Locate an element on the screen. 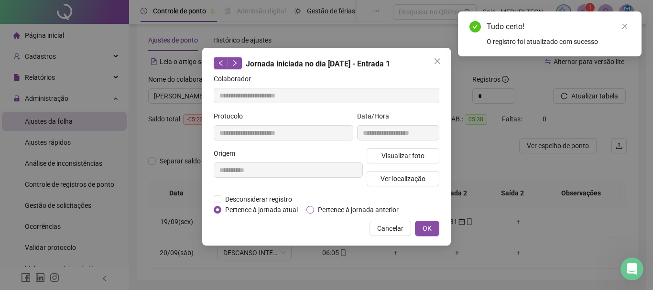 This screenshot has width=653, height=290. label: Data/Hora is located at coordinates (376, 116).